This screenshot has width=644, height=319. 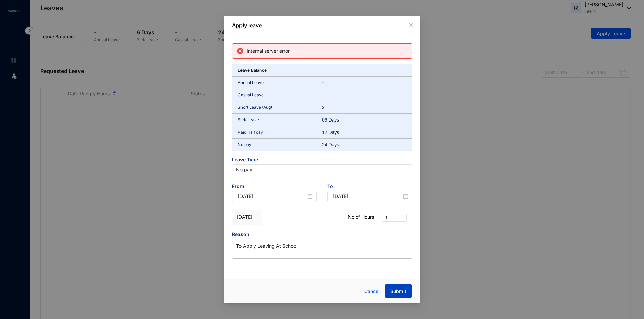 I want to click on span: 9, so click(x=394, y=217).